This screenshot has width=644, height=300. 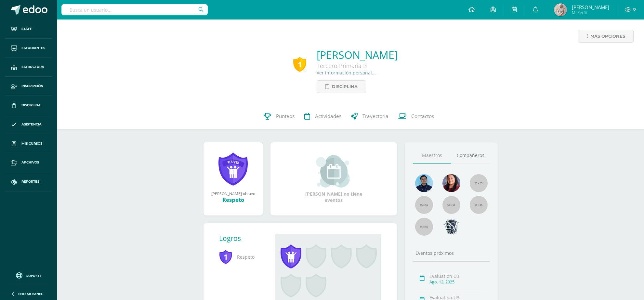 What do you see at coordinates (424, 183) in the screenshot?
I see `img: 8f174f9ec83d682dfb8124fd4ef1c5f7.png` at bounding box center [424, 183].